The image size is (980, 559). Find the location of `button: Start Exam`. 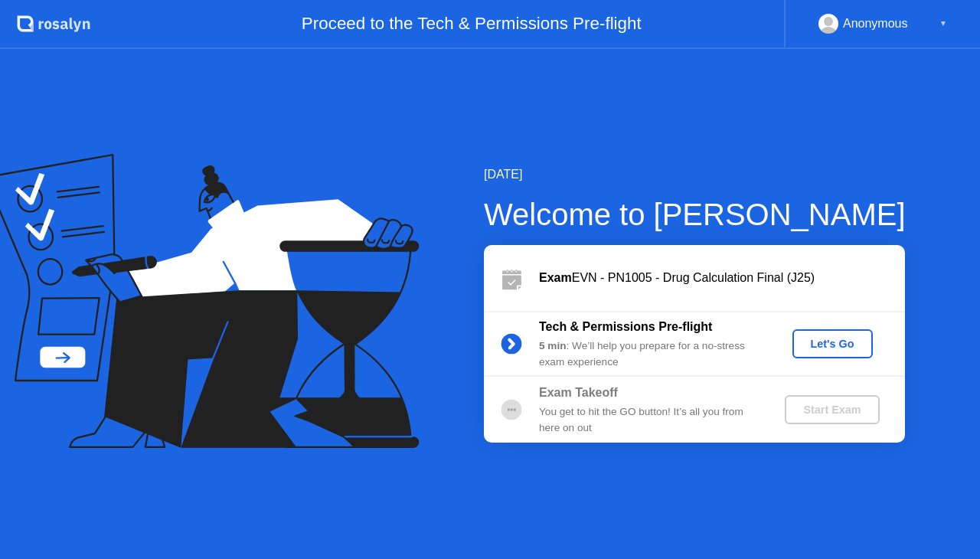

button: Start Exam is located at coordinates (831, 410).